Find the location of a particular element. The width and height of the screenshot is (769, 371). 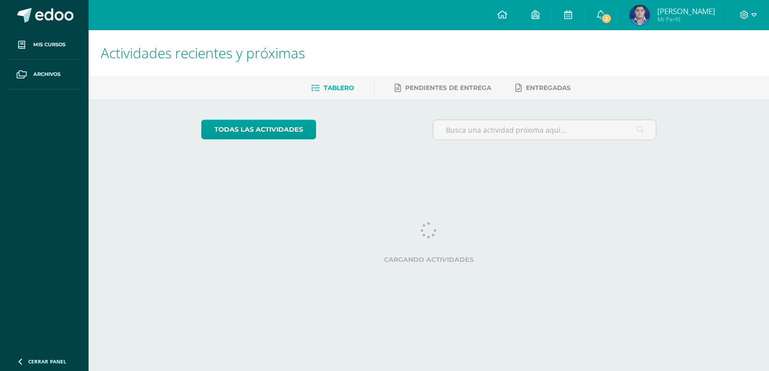

span: Tablero is located at coordinates (339, 88).